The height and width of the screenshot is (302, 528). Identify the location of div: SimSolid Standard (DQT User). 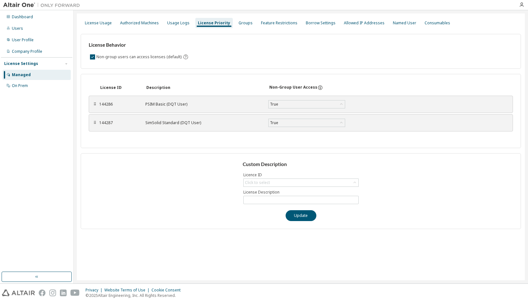
(203, 123).